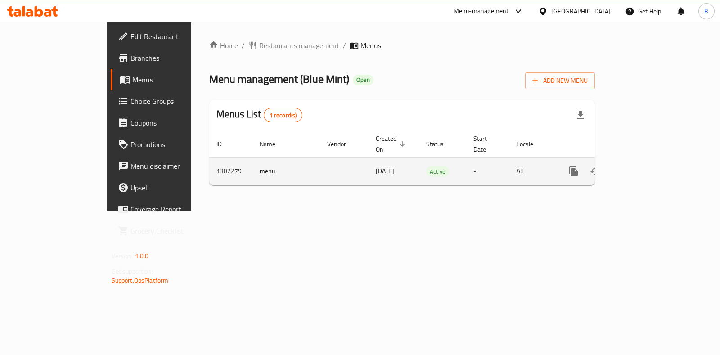 Image resolution: width=720 pixels, height=355 pixels. I want to click on span: Edit Restaurant, so click(175, 36).